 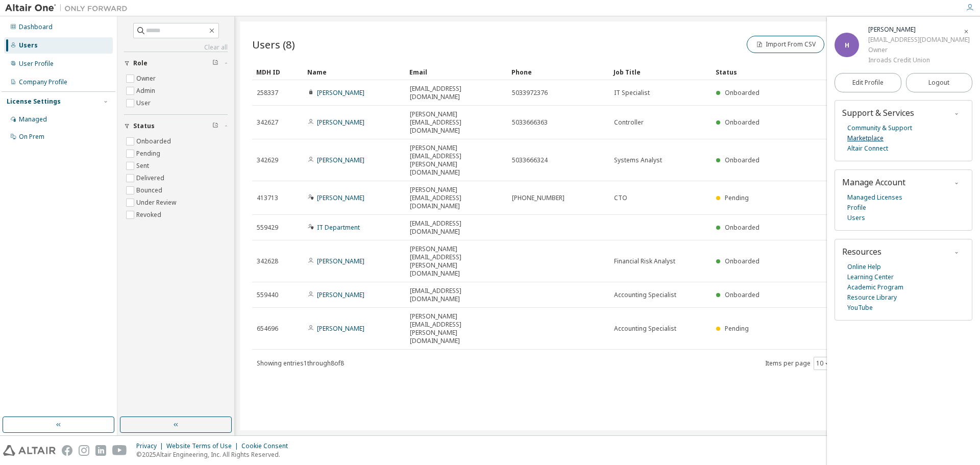 What do you see at coordinates (274, 45) in the screenshot?
I see `span: Users (8)` at bounding box center [274, 45].